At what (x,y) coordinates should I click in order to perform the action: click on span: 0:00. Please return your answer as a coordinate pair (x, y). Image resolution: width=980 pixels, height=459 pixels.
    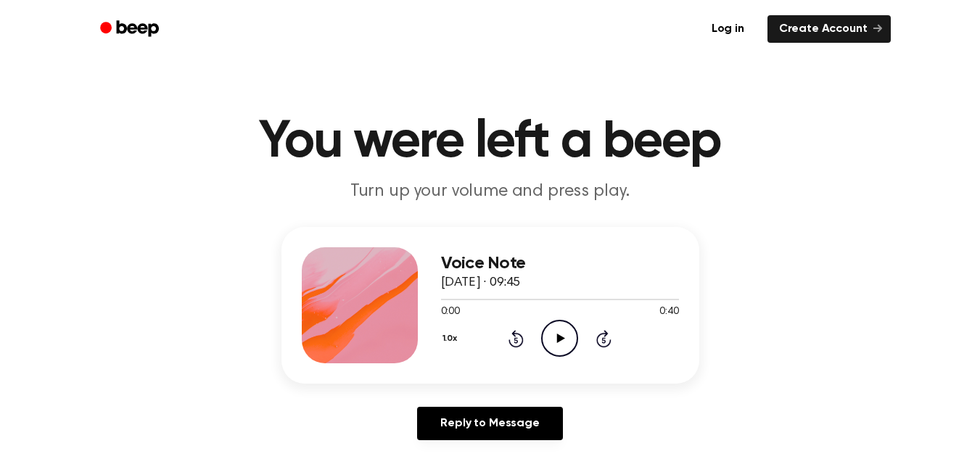
    Looking at the image, I should click on (450, 312).